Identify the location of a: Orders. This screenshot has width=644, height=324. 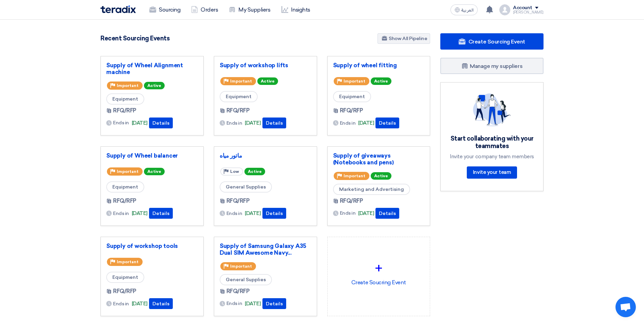
(205, 10).